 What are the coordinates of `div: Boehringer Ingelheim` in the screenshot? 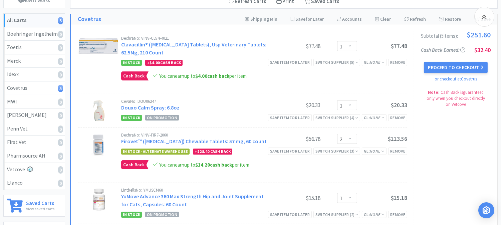 It's located at (34, 34).